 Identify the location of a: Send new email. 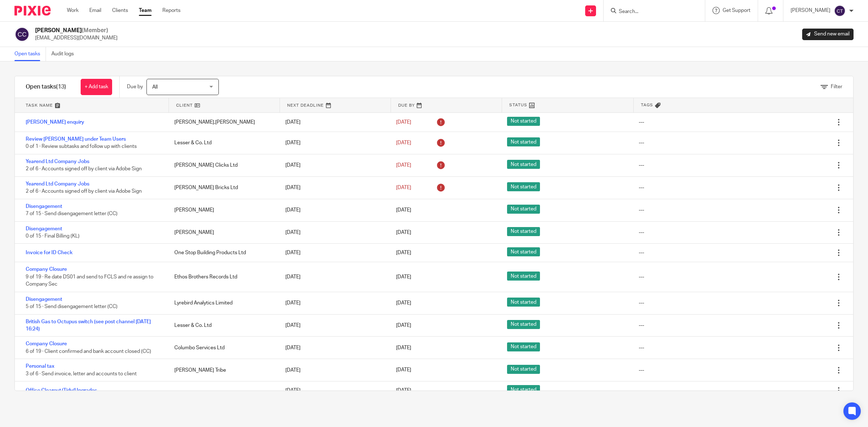
(828, 34).